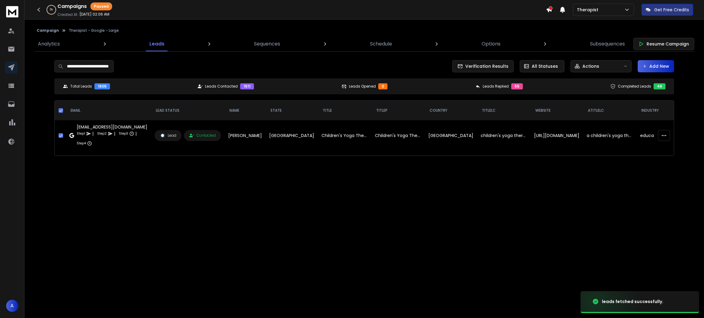 This screenshot has width=704, height=318. I want to click on p: Total Leads, so click(81, 86).